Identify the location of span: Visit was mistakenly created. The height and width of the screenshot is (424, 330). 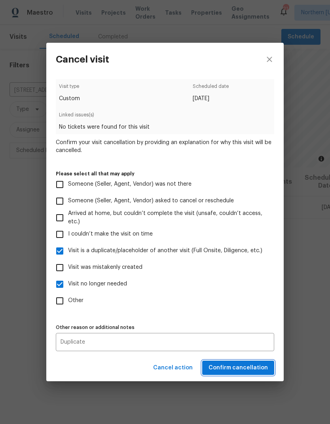
(105, 267).